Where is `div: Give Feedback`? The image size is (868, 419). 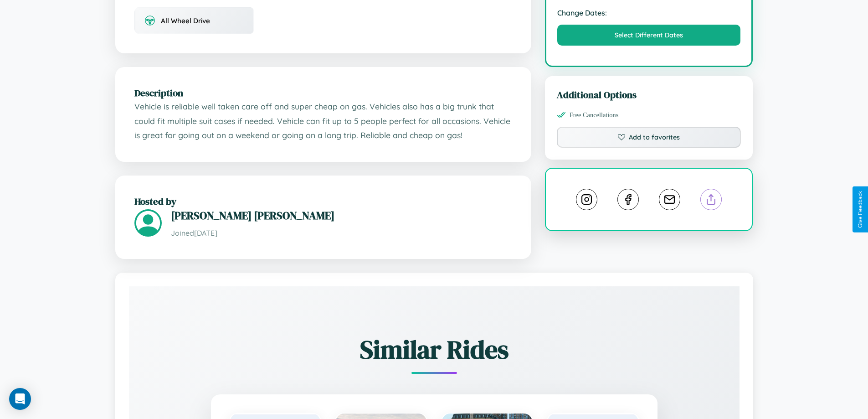 div: Give Feedback is located at coordinates (860, 210).